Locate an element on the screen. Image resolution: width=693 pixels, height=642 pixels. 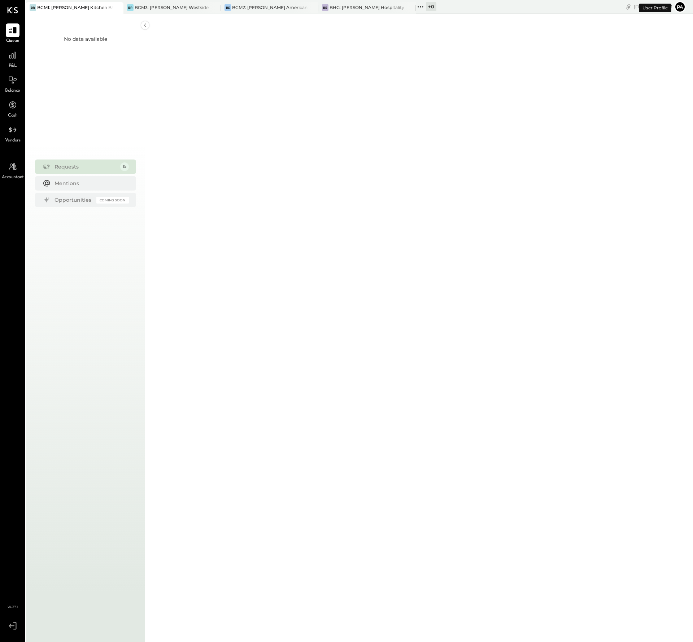
a: Vendors is located at coordinates (13, 134).